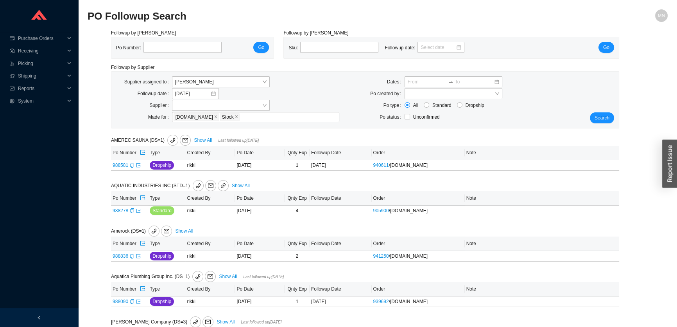 The width and height of the screenshot is (677, 327). What do you see at coordinates (120, 256) in the screenshot?
I see `a: 988836` at bounding box center [120, 256].